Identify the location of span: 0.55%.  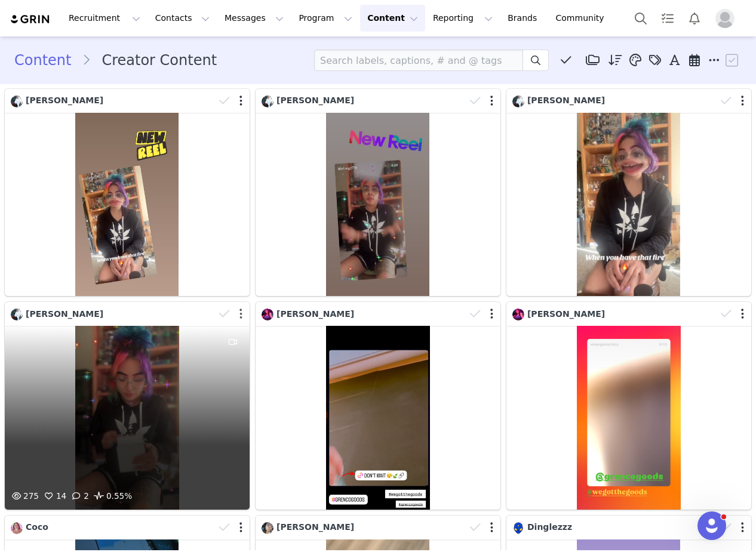
(112, 497).